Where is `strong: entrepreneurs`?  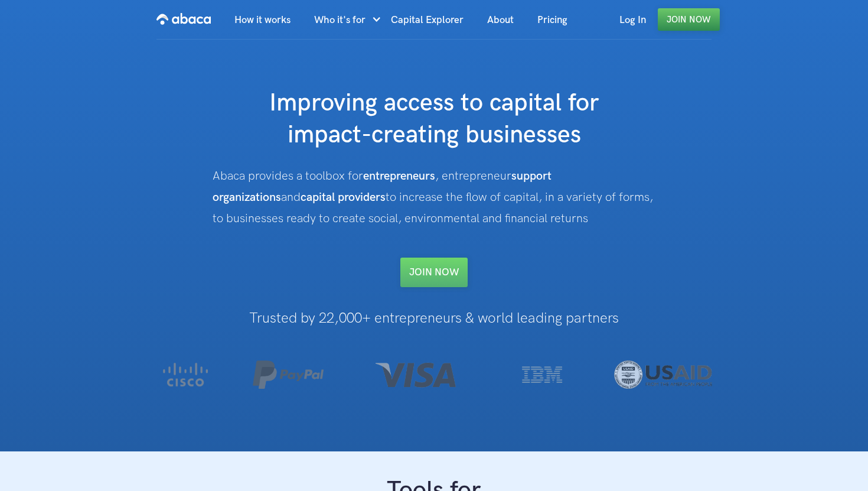
strong: entrepreneurs is located at coordinates (399, 176).